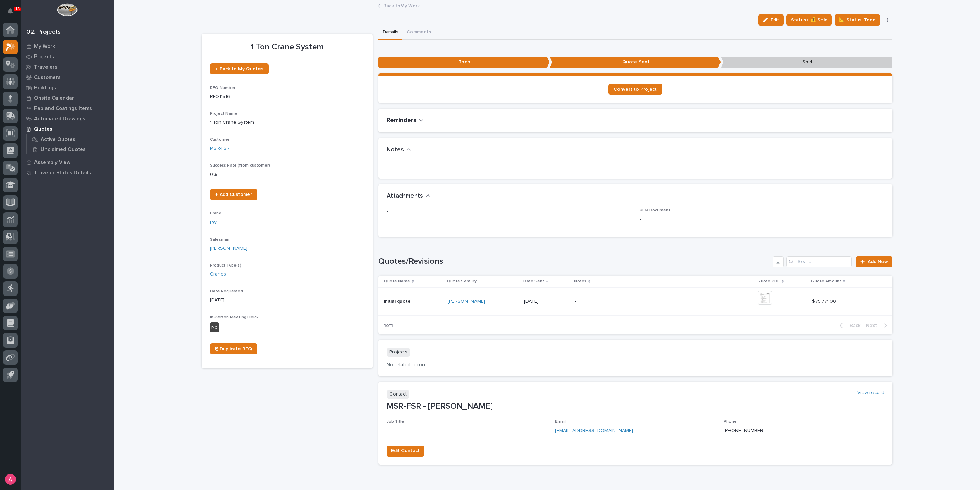 Image resolution: width=980 pixels, height=490 pixels. I want to click on a: Onsite Calendar, so click(67, 98).